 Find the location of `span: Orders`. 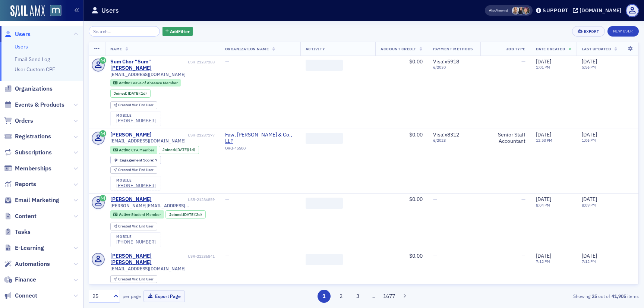

span: Orders is located at coordinates (24, 121).